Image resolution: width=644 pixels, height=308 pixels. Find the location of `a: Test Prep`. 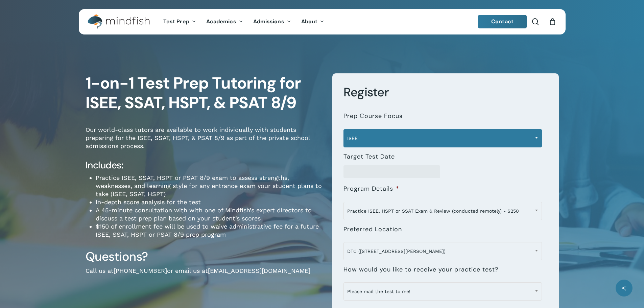

a: Test Prep is located at coordinates (179, 22).